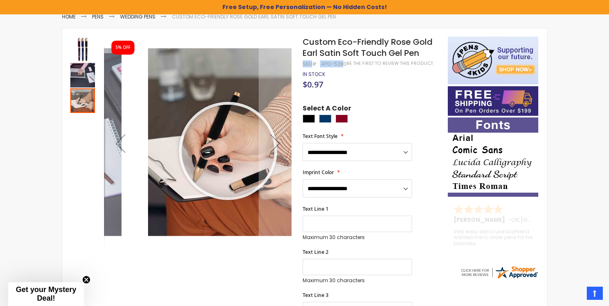 This screenshot has width=609, height=306. Describe the element at coordinates (367, 47) in the screenshot. I see `span: Custom Eco-Friendly Rose Gold Earl Satin Soft Touch Gel Pen` at that location.